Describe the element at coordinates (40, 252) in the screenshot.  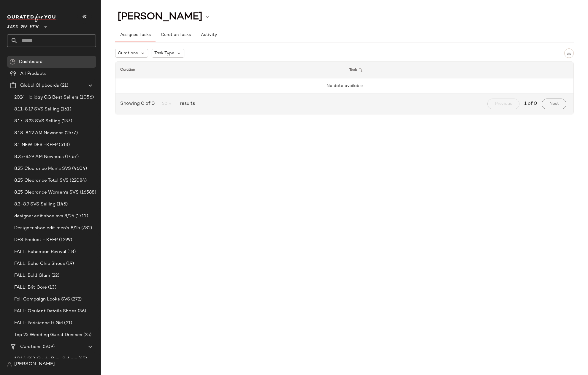
I see `span: FALL: Bohemian Revival` at that location.